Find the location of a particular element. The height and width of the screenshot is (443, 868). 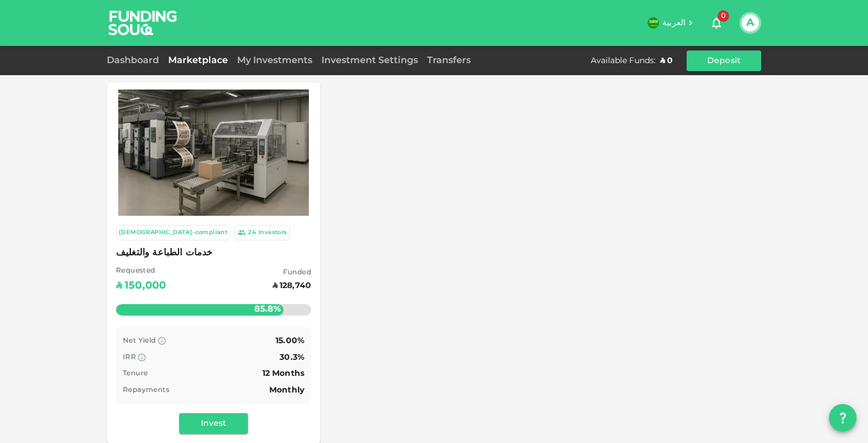

span: Funded is located at coordinates (291, 273).